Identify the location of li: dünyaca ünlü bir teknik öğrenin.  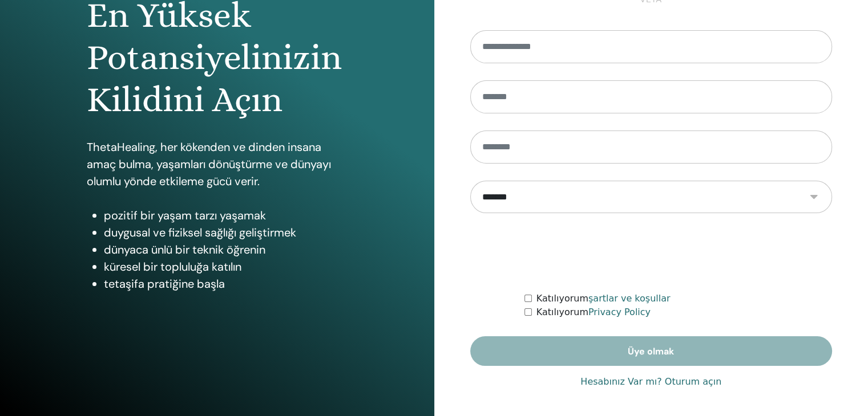
(226, 250).